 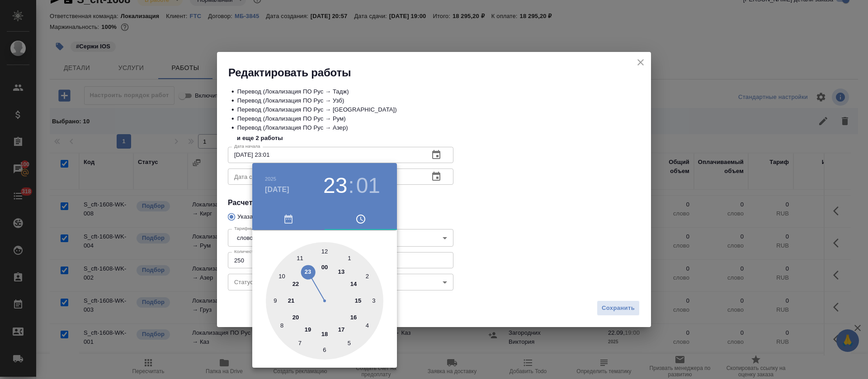 I want to click on button: 23, so click(x=335, y=186).